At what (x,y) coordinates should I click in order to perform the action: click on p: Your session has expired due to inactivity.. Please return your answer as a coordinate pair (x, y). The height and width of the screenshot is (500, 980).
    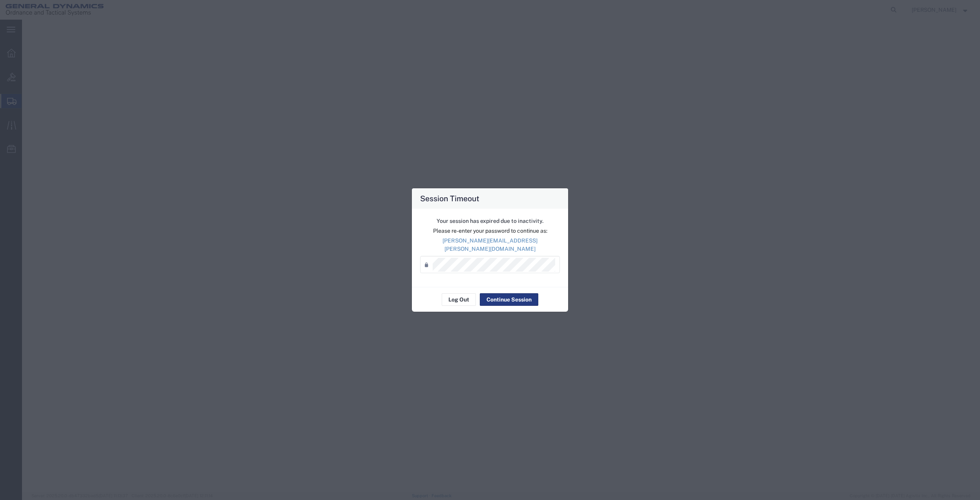
    Looking at the image, I should click on (490, 221).